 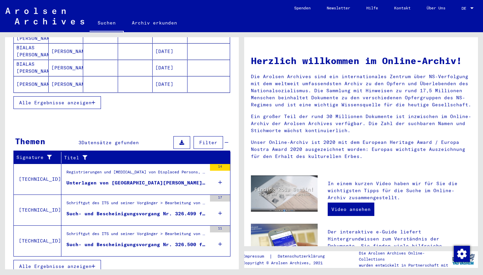 What do you see at coordinates (361, 61) in the screenshot?
I see `h1: Herzlich willkommen im Online-Archiv!` at bounding box center [361, 61].